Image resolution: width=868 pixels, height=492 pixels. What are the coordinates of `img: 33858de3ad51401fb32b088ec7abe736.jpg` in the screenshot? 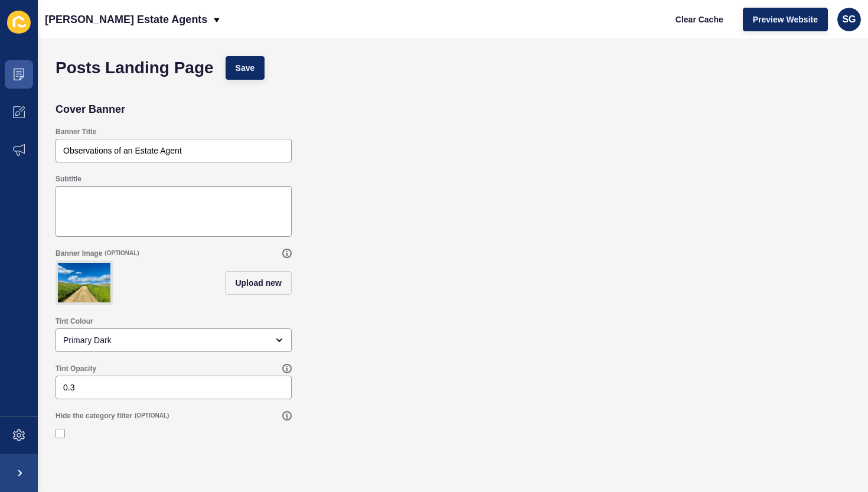 It's located at (84, 282).